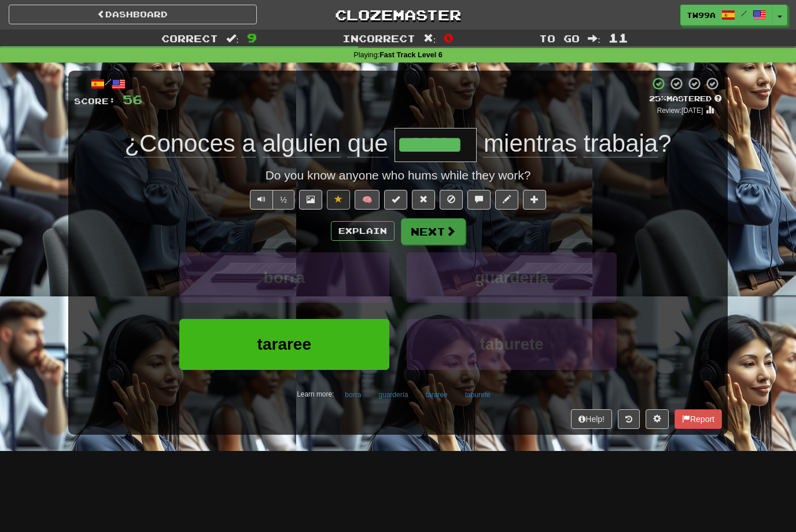 The height and width of the screenshot is (532, 796). What do you see at coordinates (698, 419) in the screenshot?
I see `button: Report` at bounding box center [698, 419].